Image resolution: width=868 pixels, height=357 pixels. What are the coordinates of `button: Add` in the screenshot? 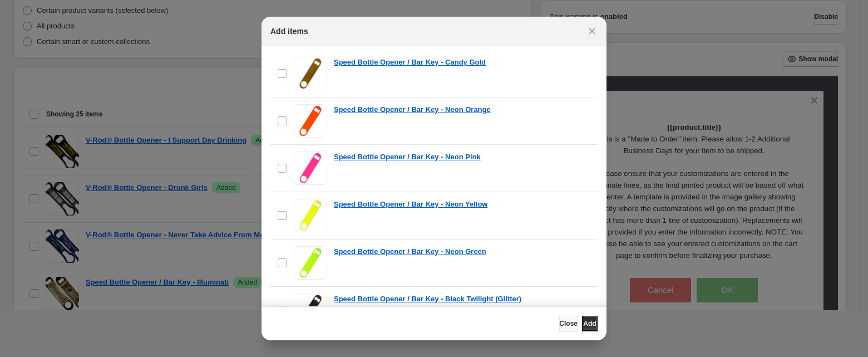 It's located at (590, 323).